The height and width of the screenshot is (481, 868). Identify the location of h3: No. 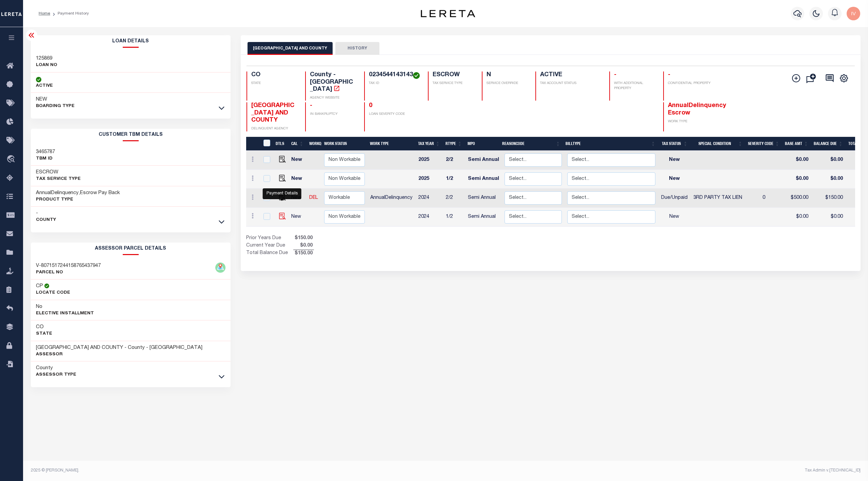
(39, 307).